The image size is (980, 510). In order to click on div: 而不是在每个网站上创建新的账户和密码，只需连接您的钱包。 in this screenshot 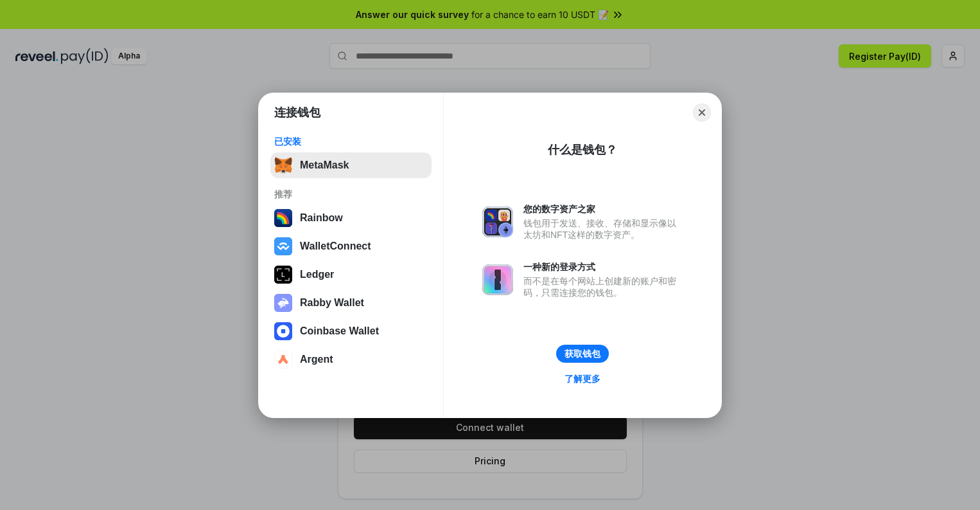, I will do `click(603, 286)`.